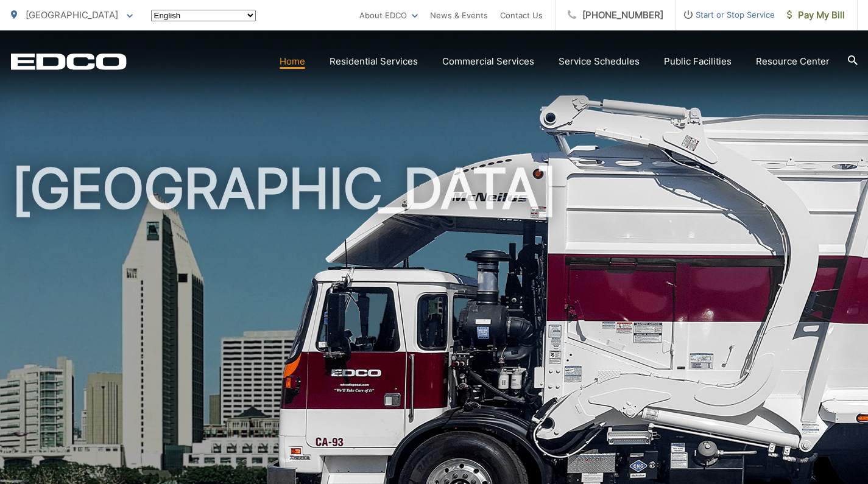  I want to click on a: Resource Center, so click(793, 62).